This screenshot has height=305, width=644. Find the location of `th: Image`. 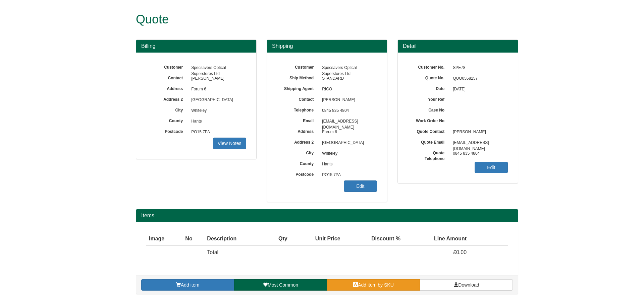

th: Image is located at coordinates (165, 239).